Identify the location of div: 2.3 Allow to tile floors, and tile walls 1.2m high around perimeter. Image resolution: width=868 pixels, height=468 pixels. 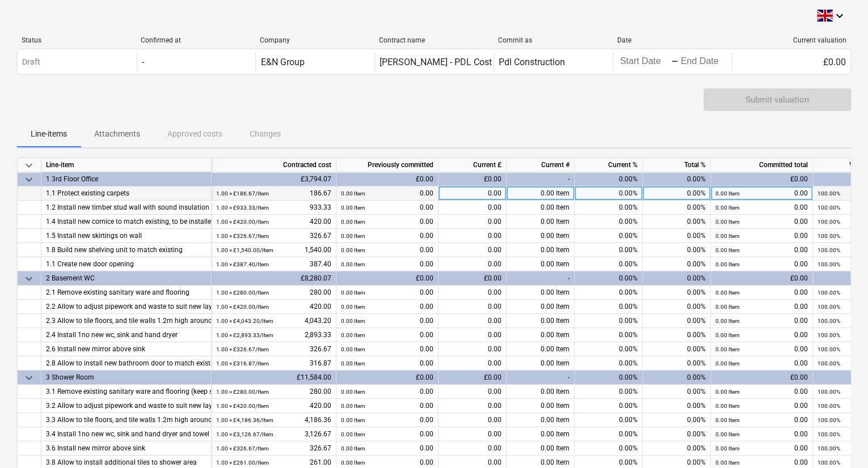
(126, 320).